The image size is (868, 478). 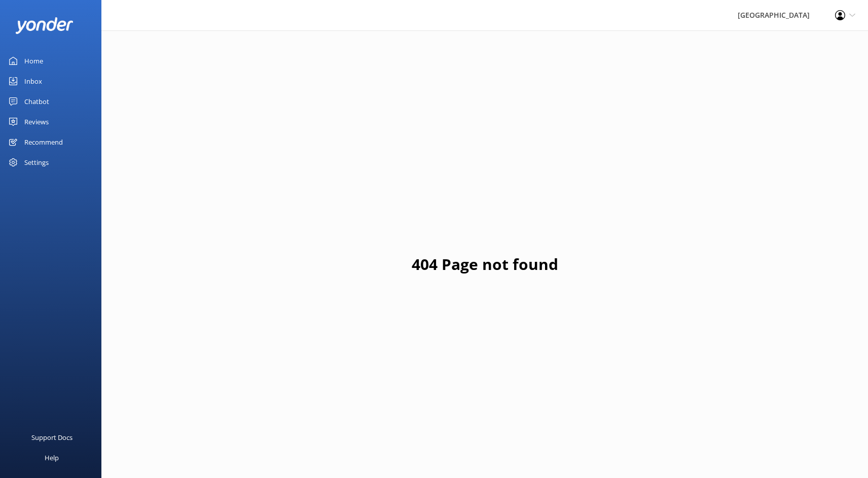 What do you see at coordinates (36, 162) in the screenshot?
I see `div: Settings` at bounding box center [36, 162].